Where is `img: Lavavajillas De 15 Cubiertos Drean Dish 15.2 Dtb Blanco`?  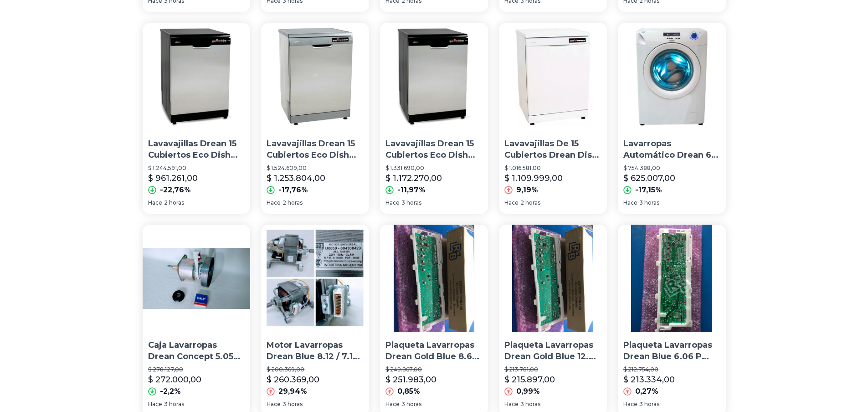
img: Lavavajillas De 15 Cubiertos Drean Dish 15.2 Dtb Blanco is located at coordinates (552, 77).